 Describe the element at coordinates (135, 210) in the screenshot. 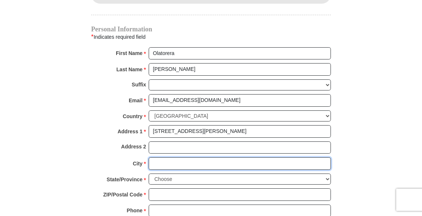

I see `strong: Phone` at that location.